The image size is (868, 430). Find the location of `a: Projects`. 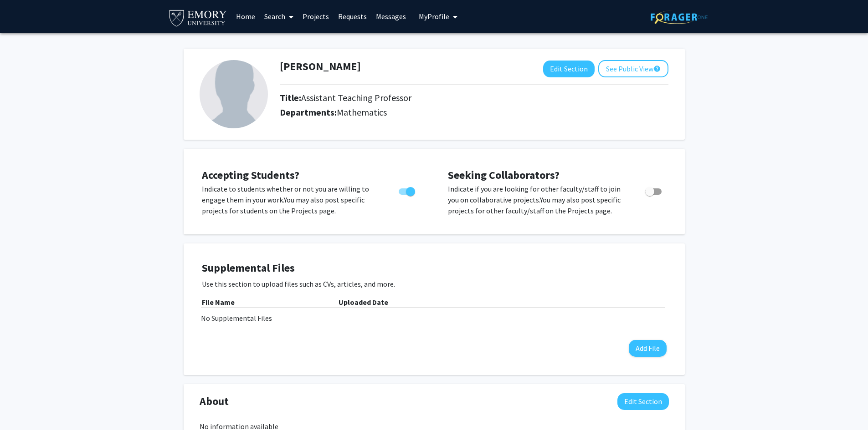

a: Projects is located at coordinates (316, 17).